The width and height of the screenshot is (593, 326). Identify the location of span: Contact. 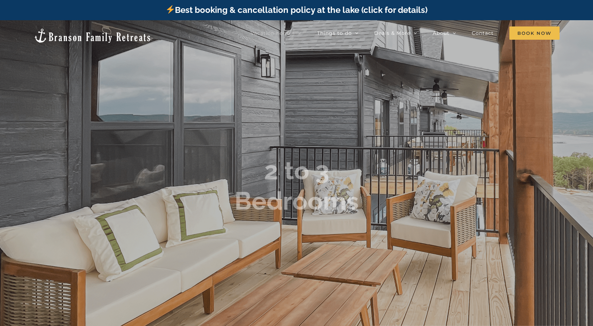
(483, 33).